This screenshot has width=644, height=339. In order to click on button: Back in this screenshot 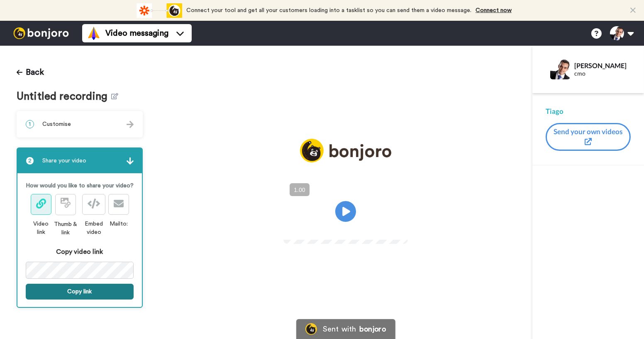, I will do `click(30, 72)`.